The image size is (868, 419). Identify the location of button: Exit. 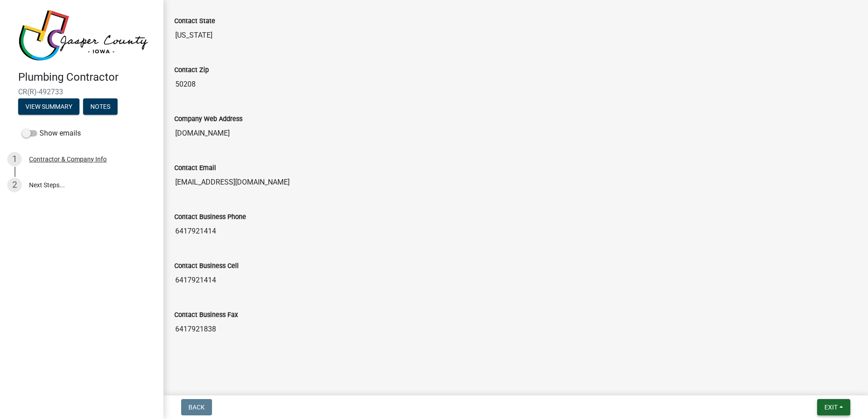
(834, 407).